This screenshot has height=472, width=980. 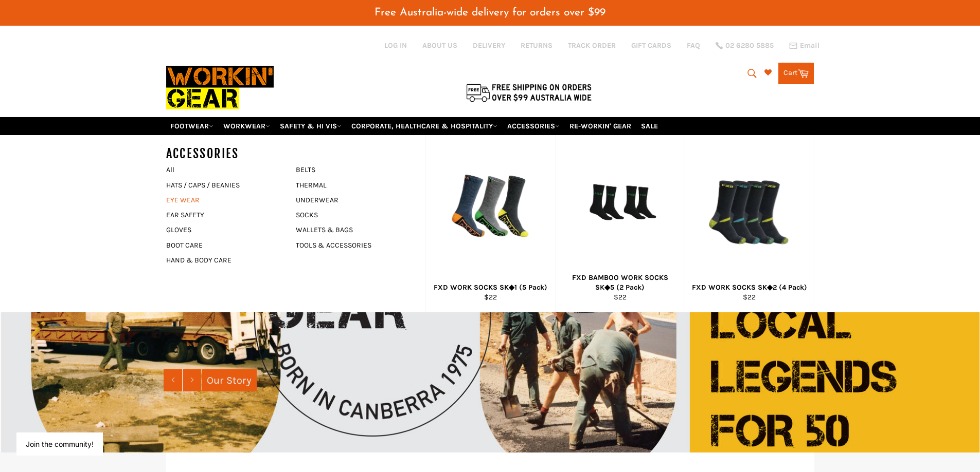 I want to click on a: DELIVERY, so click(x=488, y=45).